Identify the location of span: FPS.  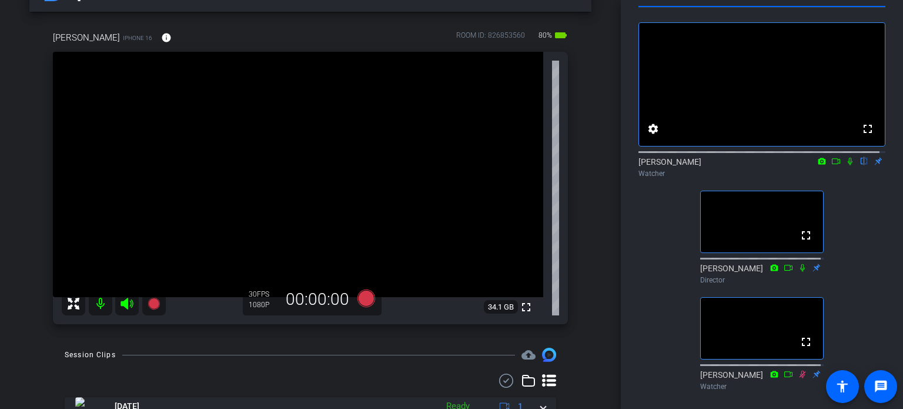
(263, 294).